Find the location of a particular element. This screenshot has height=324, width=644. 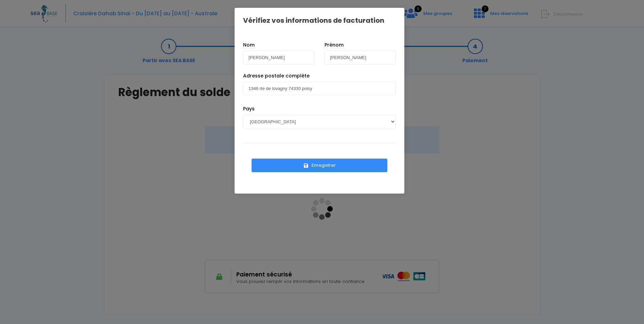

button: Enregistrer is located at coordinates (320, 166).